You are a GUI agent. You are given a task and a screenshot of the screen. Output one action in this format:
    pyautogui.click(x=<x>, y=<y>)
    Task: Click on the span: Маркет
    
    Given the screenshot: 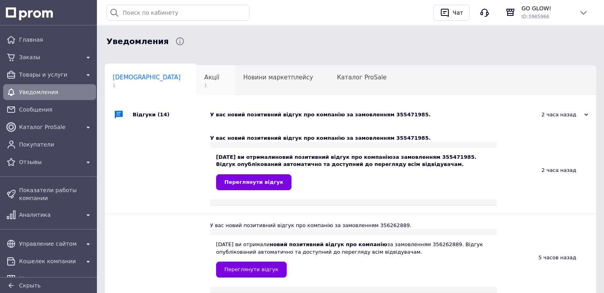 What is the action you would take?
    pyautogui.click(x=50, y=279)
    